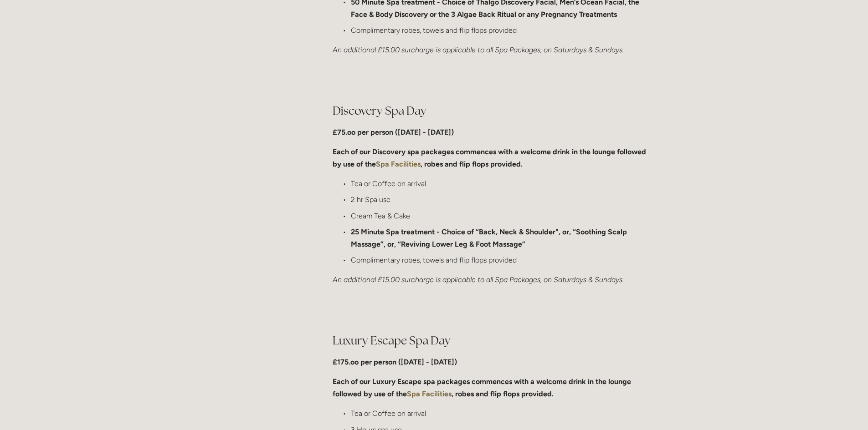 The image size is (868, 430). What do you see at coordinates (490, 238) in the screenshot?
I see `strong: 25 Minute Spa treatment - Choice of “Back, Neck & Shoulder", or, “Soothing Scalp Massage”, or, “R...` at bounding box center [490, 238].